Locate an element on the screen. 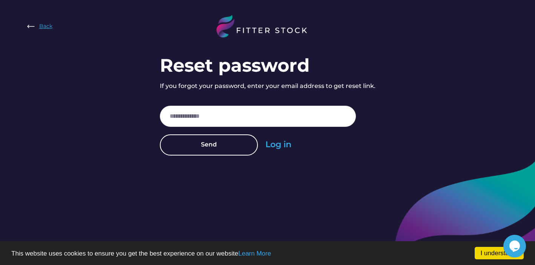 The height and width of the screenshot is (265, 535). div: Back is located at coordinates (46, 26).